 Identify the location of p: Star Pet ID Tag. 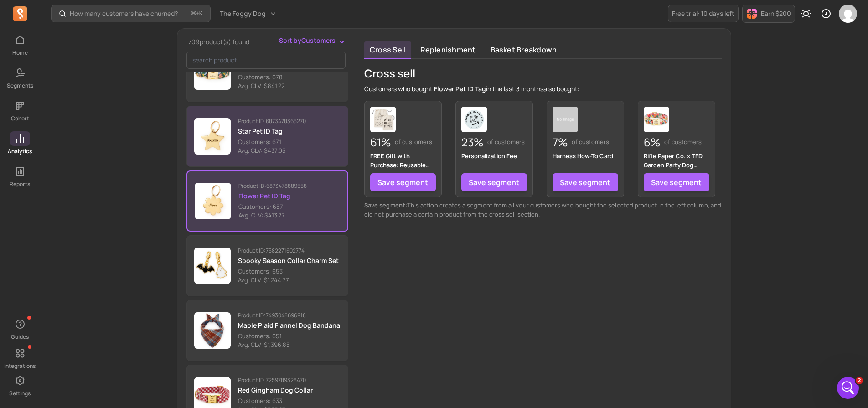
(272, 131).